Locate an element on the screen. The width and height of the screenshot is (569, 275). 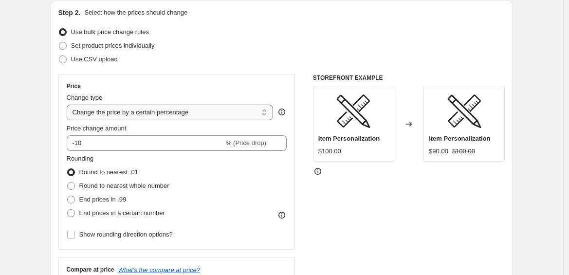
span: Rounding is located at coordinates (80, 158).